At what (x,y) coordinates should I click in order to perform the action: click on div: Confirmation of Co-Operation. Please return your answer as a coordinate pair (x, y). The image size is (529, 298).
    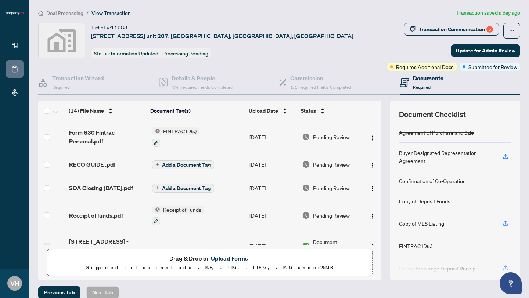
    Looking at the image, I should click on (432, 181).